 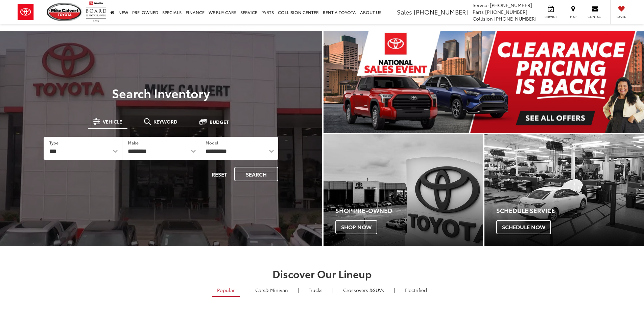 What do you see at coordinates (416, 290) in the screenshot?
I see `a: Electrified` at bounding box center [416, 290].